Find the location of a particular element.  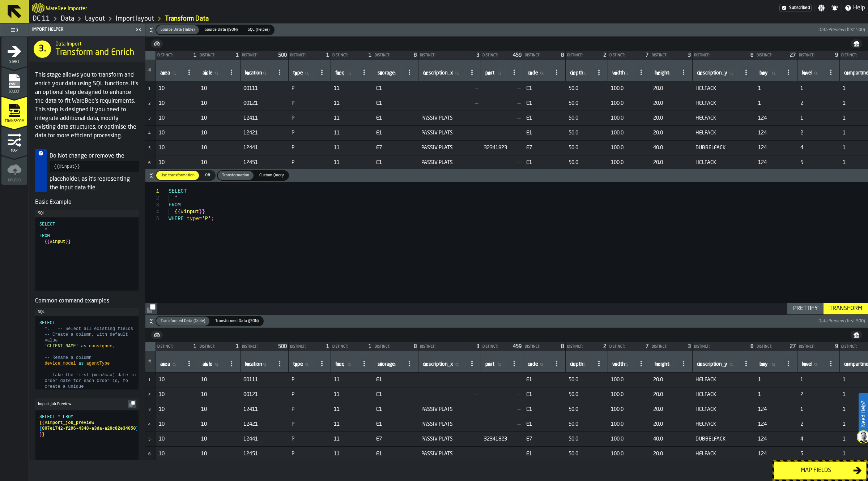

label: button-toggle-Toggle Full Menu is located at coordinates (14, 30).